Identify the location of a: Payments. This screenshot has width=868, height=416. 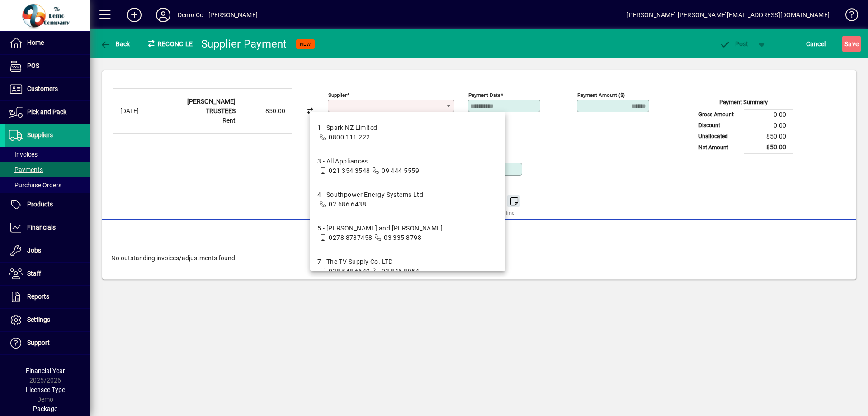
(48, 169).